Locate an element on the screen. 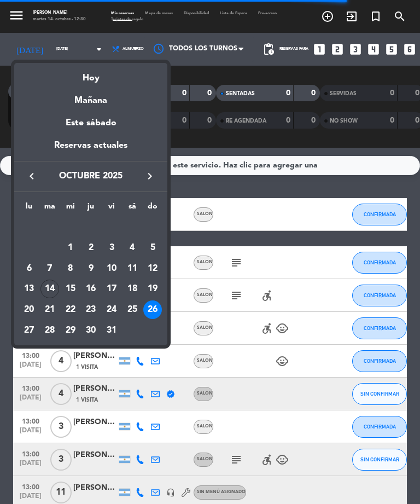  div: 26 is located at coordinates (152, 310).